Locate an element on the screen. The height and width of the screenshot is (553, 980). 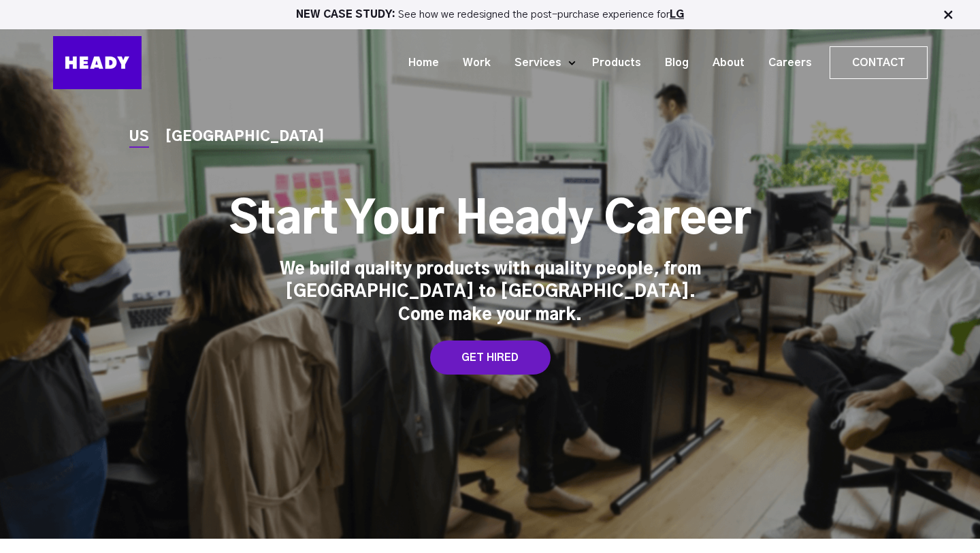
img: Heady_Logo_Web-01 (1) is located at coordinates (97, 62).